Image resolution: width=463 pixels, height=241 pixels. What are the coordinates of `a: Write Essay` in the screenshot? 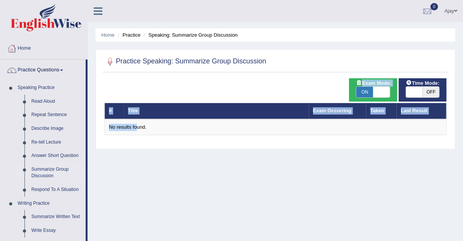 It's located at (57, 231).